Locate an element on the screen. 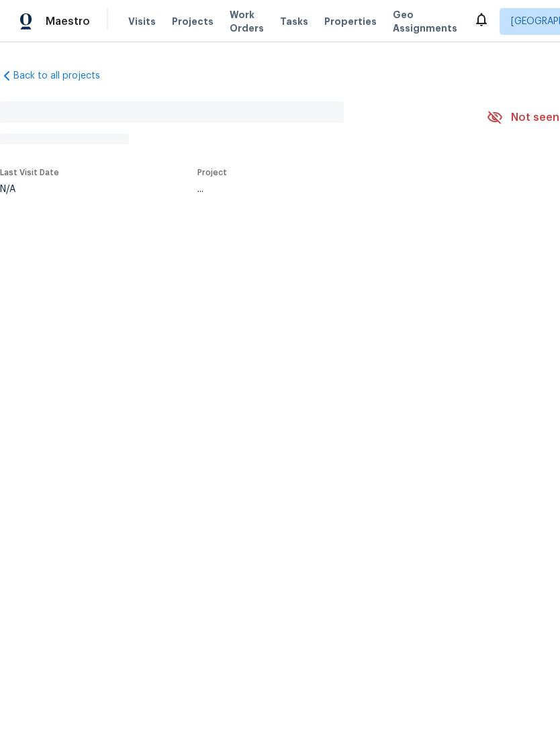 The height and width of the screenshot is (756, 560). span: Geo Assignments is located at coordinates (425, 21).